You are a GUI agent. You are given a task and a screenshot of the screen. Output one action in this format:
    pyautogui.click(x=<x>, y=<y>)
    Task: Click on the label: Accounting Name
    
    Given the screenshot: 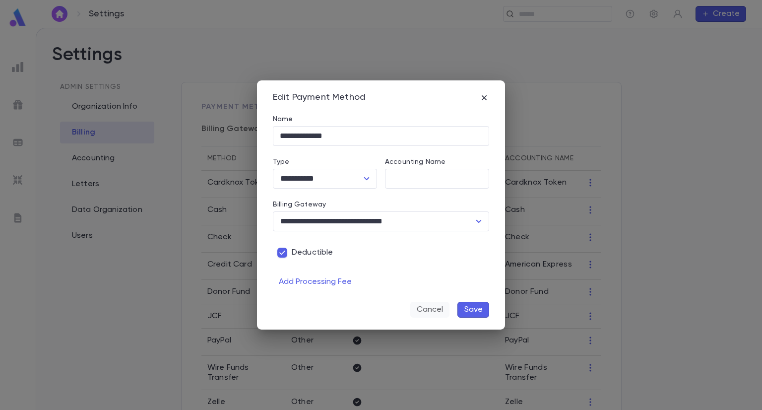 What is the action you would take?
    pyautogui.click(x=415, y=162)
    